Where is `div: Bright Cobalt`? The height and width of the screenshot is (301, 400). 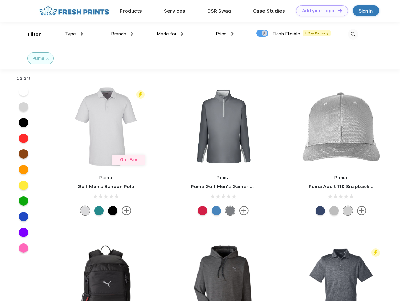 div: Bright Cobalt is located at coordinates (216, 211).